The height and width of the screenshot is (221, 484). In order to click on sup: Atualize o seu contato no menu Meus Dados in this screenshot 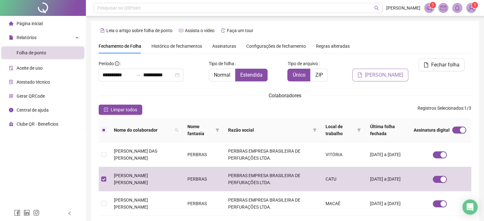, I will do `click(475, 5)`.